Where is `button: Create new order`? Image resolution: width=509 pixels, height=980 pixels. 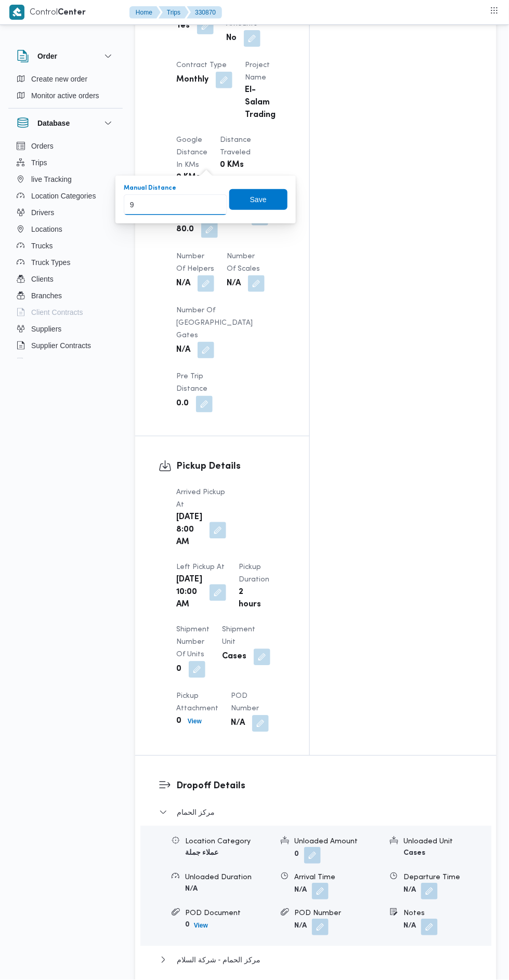 button: Create new order is located at coordinates (65, 79).